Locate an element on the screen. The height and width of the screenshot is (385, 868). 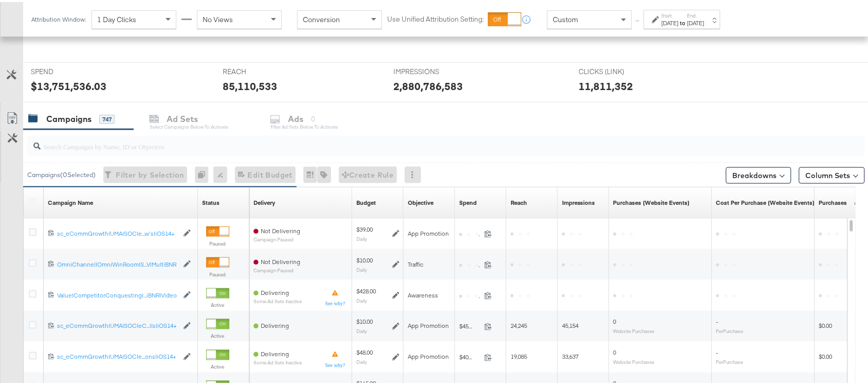
div: Spend is located at coordinates (468, 201).